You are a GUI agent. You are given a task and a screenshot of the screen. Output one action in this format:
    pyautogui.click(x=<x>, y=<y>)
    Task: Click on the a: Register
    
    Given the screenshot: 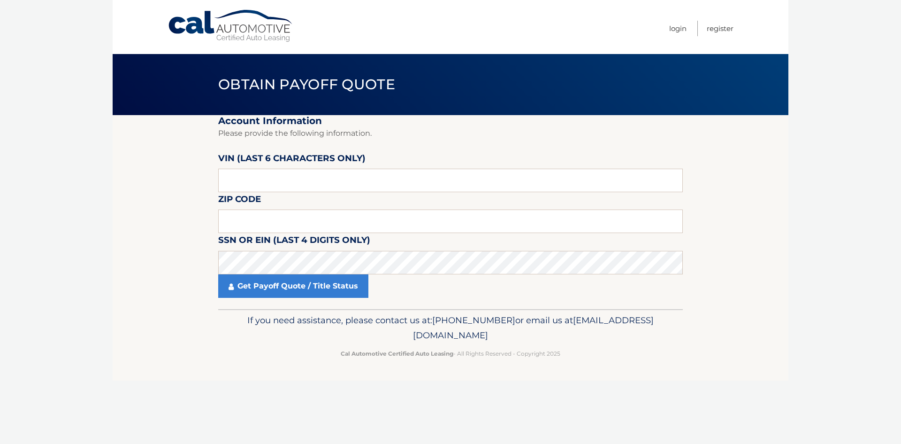 What is the action you would take?
    pyautogui.click(x=720, y=28)
    